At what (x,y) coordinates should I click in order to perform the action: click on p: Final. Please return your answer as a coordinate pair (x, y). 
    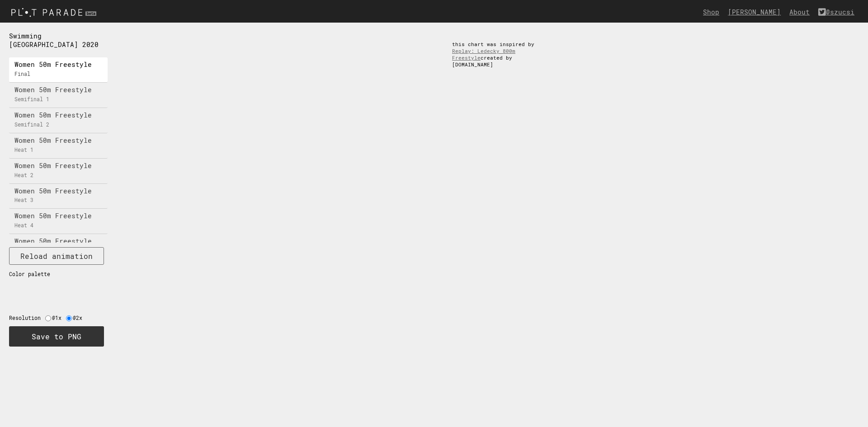
    Looking at the image, I should click on (60, 74).